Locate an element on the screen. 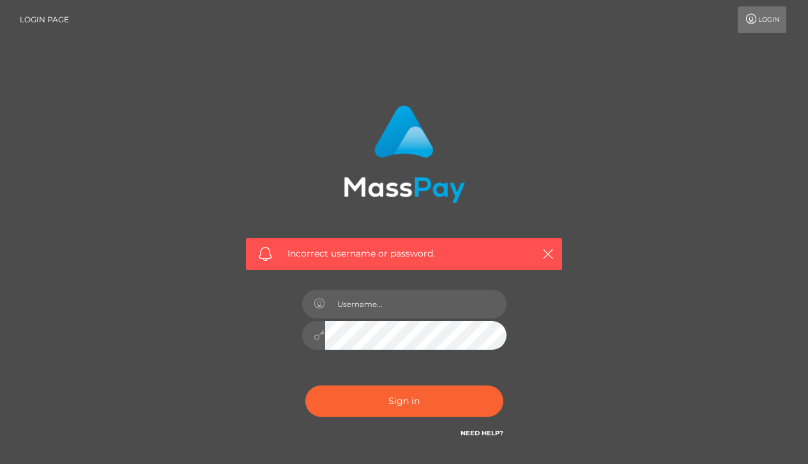  input: Username... is located at coordinates (416, 304).